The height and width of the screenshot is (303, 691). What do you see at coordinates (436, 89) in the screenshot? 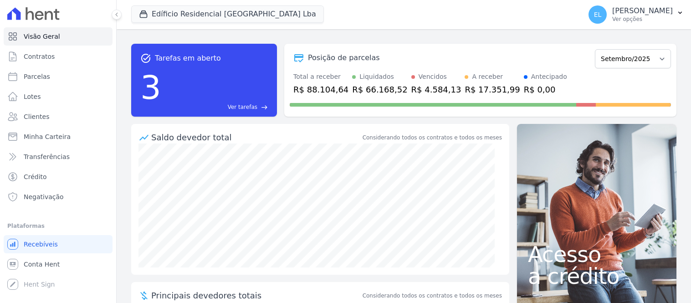
I see `div: R$ 4.584,13` at bounding box center [436, 89].